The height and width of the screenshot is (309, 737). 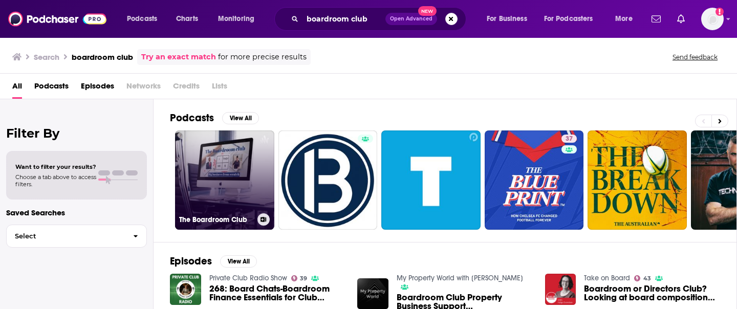 I want to click on h3: Search, so click(x=47, y=57).